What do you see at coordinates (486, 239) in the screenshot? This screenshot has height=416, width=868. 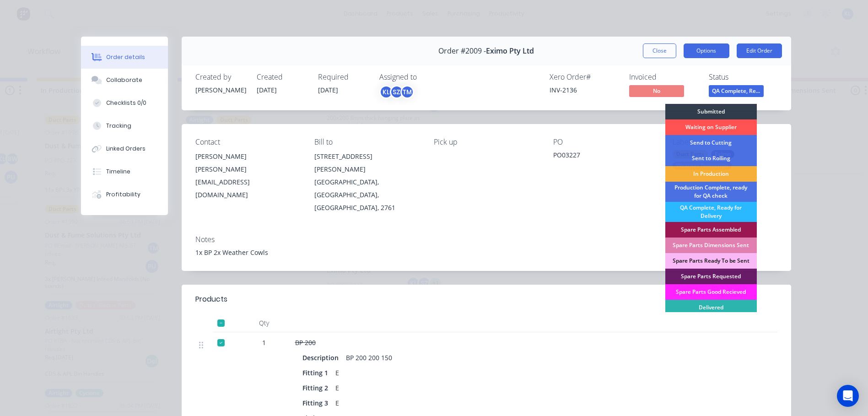 I see `div: Notes` at bounding box center [486, 239].